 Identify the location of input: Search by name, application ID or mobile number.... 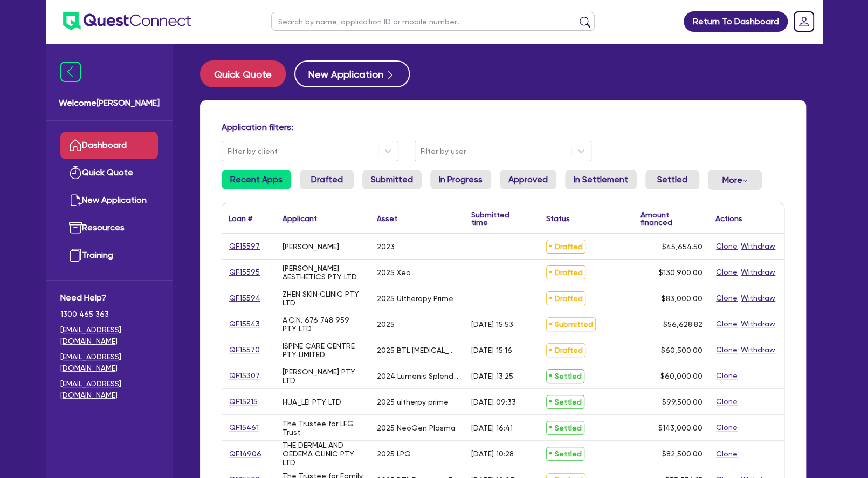
(433, 21).